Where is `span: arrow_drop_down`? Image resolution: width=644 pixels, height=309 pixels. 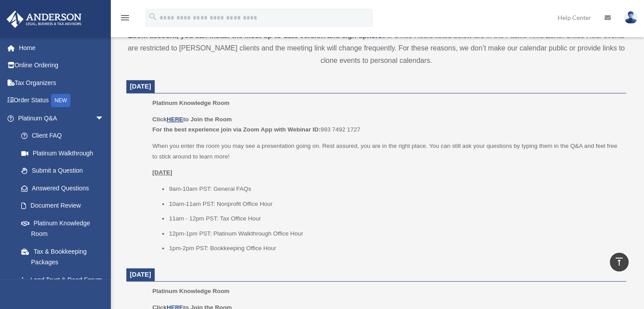 span: arrow_drop_down is located at coordinates (104, 119).